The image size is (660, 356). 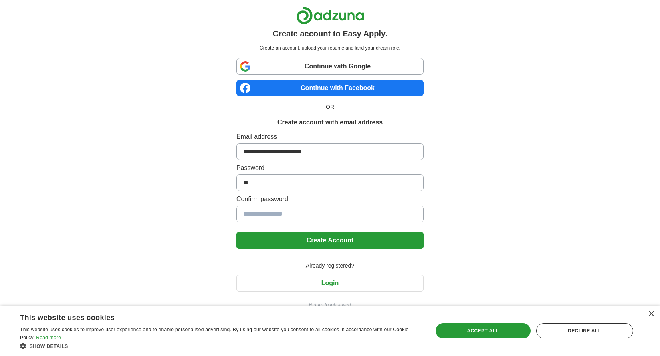 What do you see at coordinates (214, 334) in the screenshot?
I see `span: This website uses cookies to improve user experience and to enable personalised advertising. By u...` at bounding box center [214, 334].